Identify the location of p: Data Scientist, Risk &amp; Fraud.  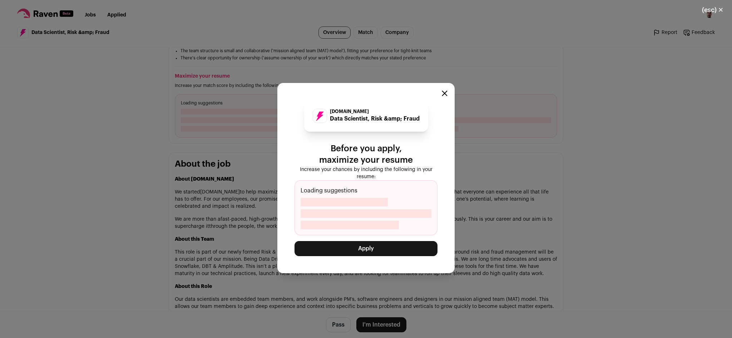
(375, 119).